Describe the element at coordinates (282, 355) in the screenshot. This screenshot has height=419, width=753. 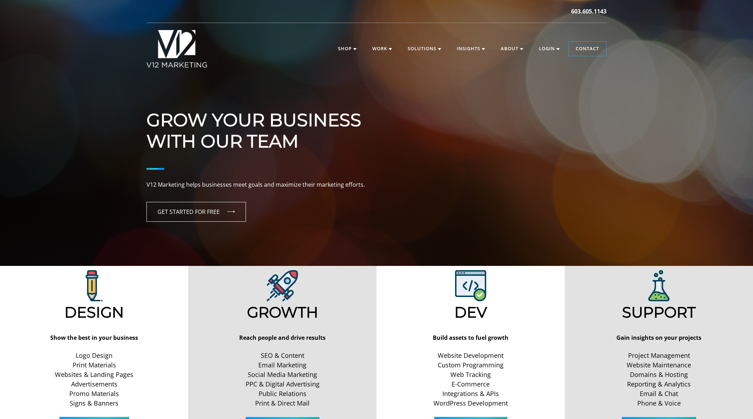
I see `a: SEO & Content` at that location.